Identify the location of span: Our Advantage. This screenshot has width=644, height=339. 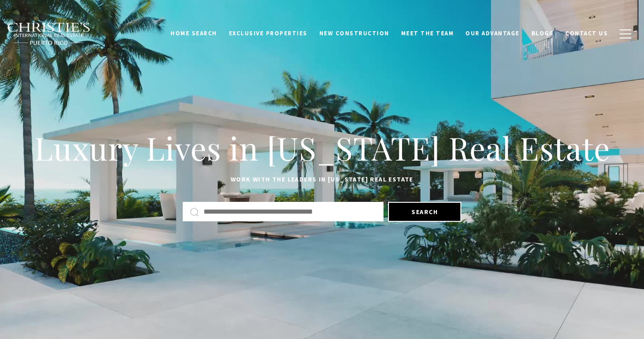
(492, 33).